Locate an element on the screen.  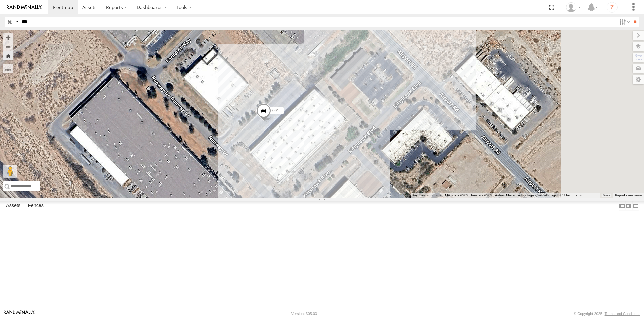
label: Search Query is located at coordinates (17, 22).